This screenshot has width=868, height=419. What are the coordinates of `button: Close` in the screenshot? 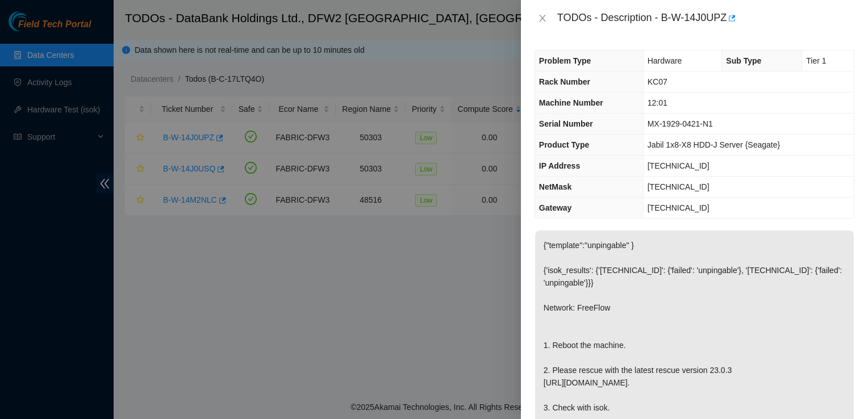 It's located at (543, 18).